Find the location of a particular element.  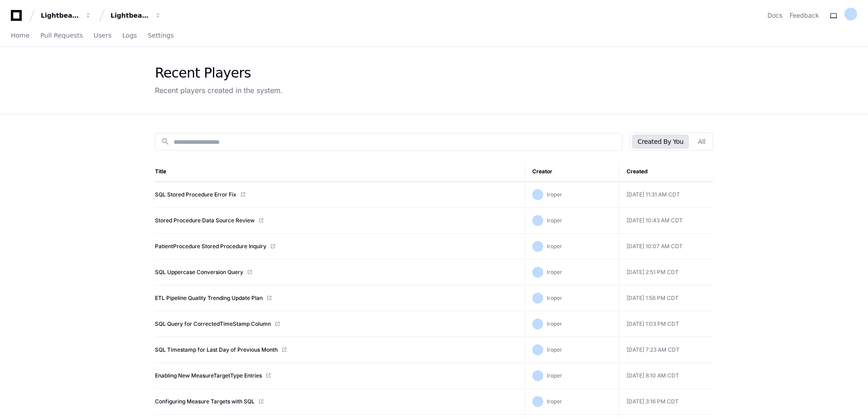

a: Users is located at coordinates (102, 35).